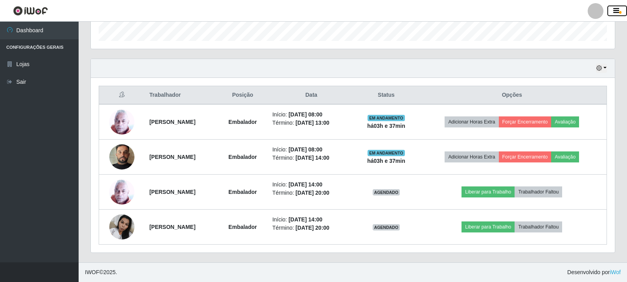 This screenshot has width=627, height=282. What do you see at coordinates (122, 227) in the screenshot?
I see `img: 1730308333367.jpeg` at bounding box center [122, 227].